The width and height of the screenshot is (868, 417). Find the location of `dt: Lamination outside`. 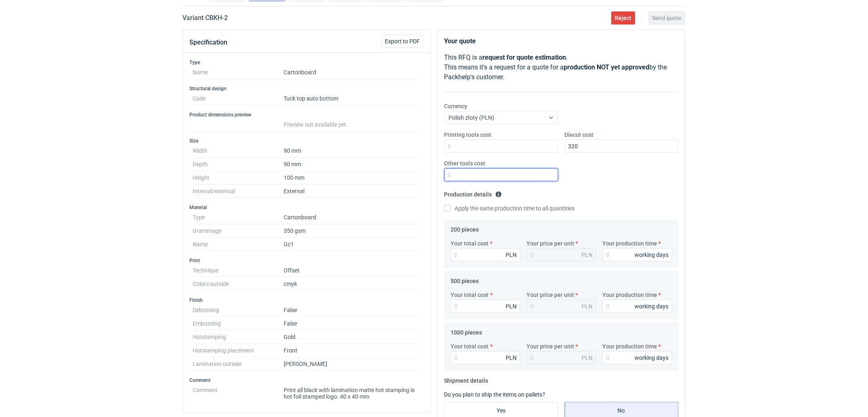

dt: Lamination outside is located at coordinates (238, 364).